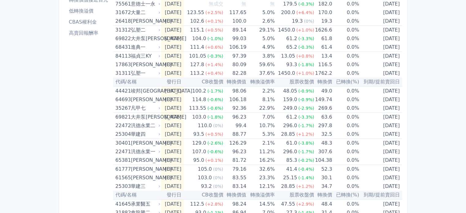 This screenshot has width=466, height=213. I want to click on span: (+0.8%), so click(305, 56).